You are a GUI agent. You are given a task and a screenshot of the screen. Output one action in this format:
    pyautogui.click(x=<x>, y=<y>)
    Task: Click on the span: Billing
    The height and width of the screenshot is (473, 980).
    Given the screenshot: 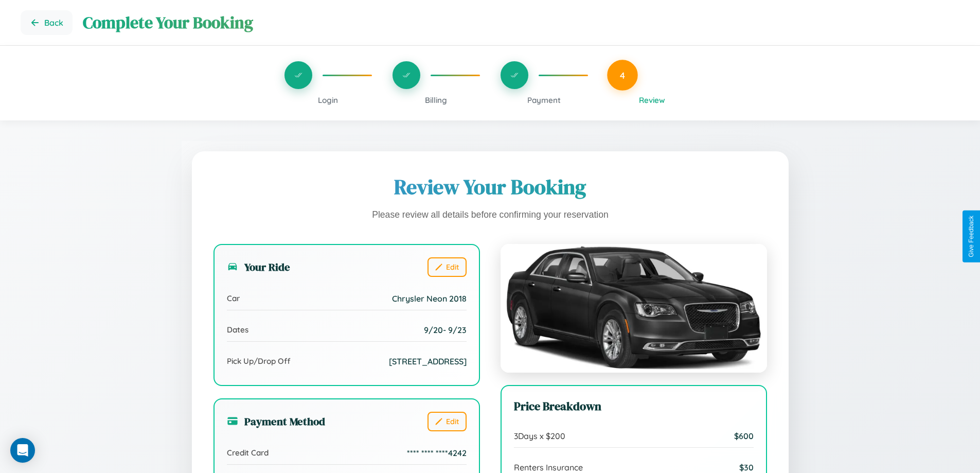 What is the action you would take?
    pyautogui.click(x=436, y=100)
    